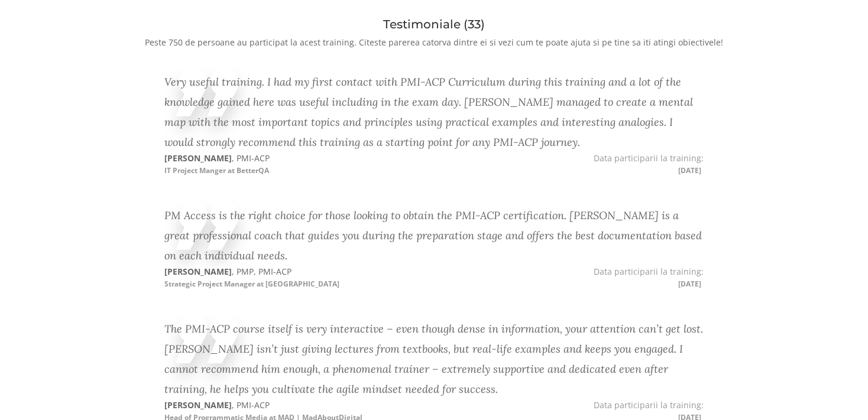 This screenshot has height=420, width=868. I want to click on span: , PMP, PMI-ACP, so click(261, 272).